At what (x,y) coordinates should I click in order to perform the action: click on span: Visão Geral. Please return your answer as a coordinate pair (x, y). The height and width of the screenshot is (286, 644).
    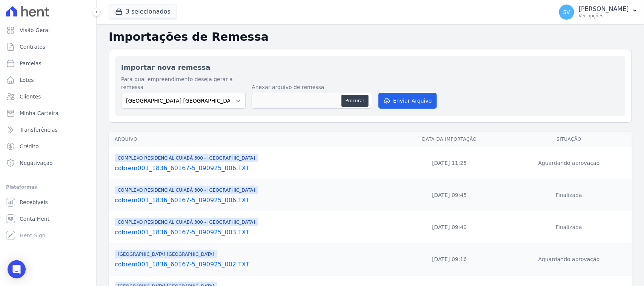
    Looking at the image, I should click on (34, 30).